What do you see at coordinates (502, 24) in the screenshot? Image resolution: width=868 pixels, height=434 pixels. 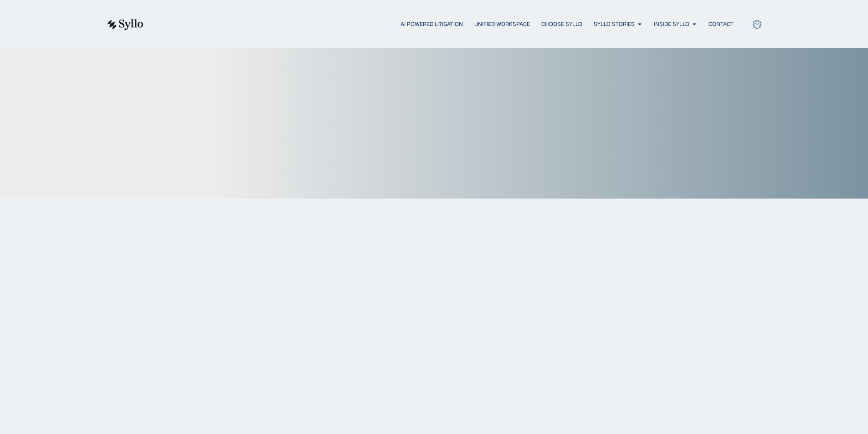 I see `a: Unified Workspace` at bounding box center [502, 24].